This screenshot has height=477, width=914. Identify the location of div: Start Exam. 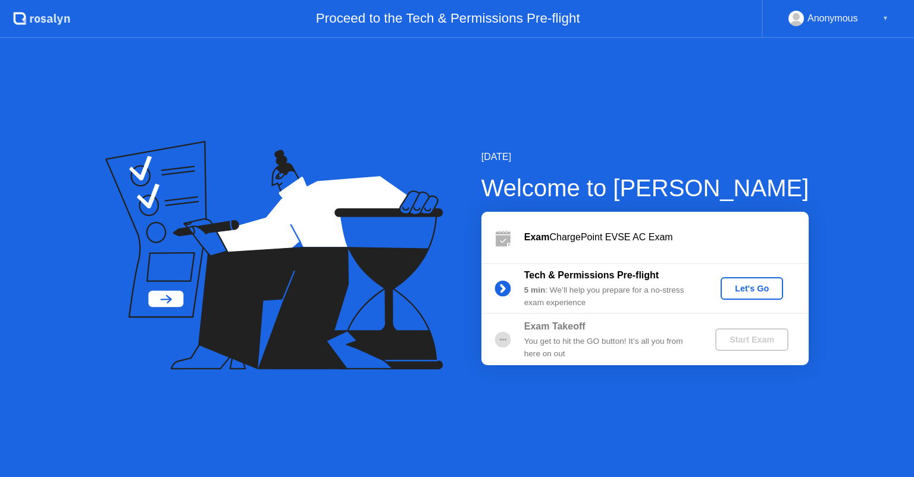
(751, 340).